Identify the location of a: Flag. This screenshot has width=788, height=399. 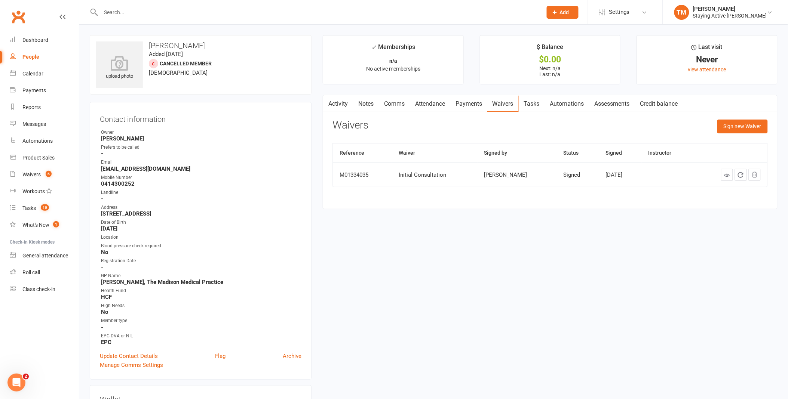
(220, 356).